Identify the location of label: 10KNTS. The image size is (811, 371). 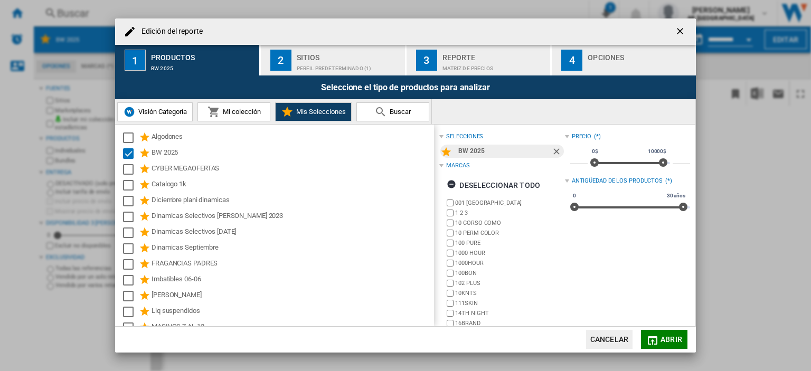
(509, 293).